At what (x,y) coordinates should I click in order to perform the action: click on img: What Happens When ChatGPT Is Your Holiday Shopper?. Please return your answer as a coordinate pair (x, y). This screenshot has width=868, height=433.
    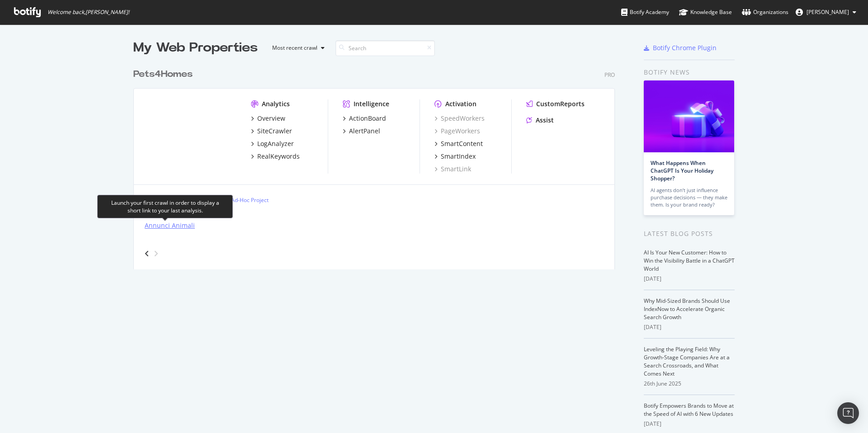
    Looking at the image, I should click on (689, 116).